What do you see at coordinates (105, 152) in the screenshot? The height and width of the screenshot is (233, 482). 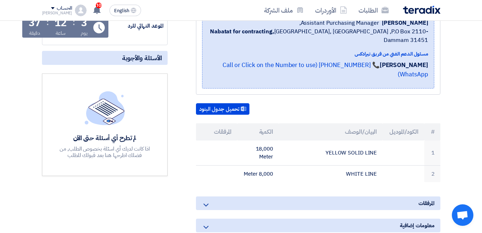 I see `div: اذا كانت لديك أي اسئلة بخصوص الطلب, من فضلك اطرحها هنا بعد قبولك للطلب` at bounding box center [105, 152].